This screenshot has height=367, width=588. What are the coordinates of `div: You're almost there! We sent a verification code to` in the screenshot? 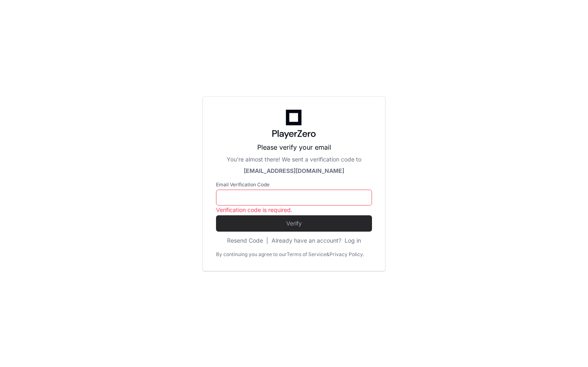 It's located at (294, 160).